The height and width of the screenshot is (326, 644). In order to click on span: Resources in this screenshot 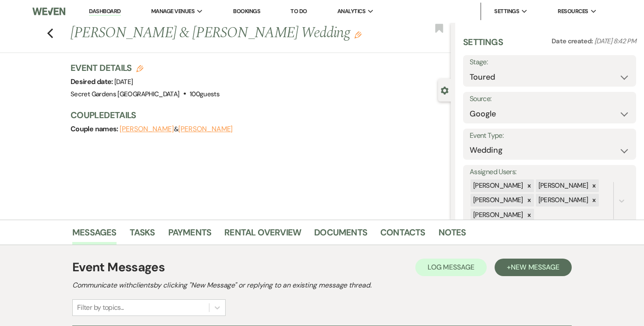, I will do `click(573, 11)`.